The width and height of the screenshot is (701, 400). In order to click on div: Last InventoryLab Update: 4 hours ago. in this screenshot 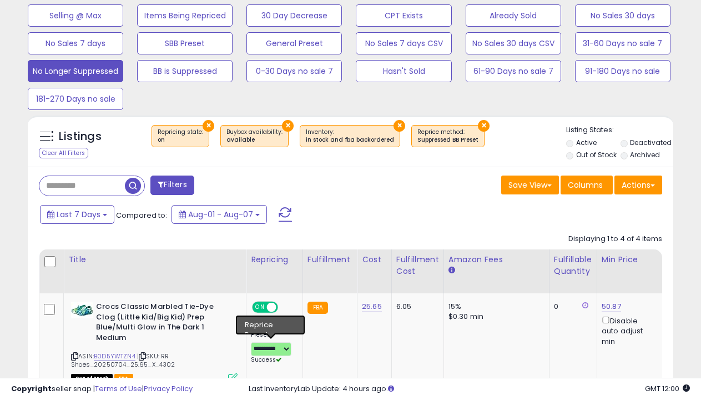, I will do `click(469, 389)`.